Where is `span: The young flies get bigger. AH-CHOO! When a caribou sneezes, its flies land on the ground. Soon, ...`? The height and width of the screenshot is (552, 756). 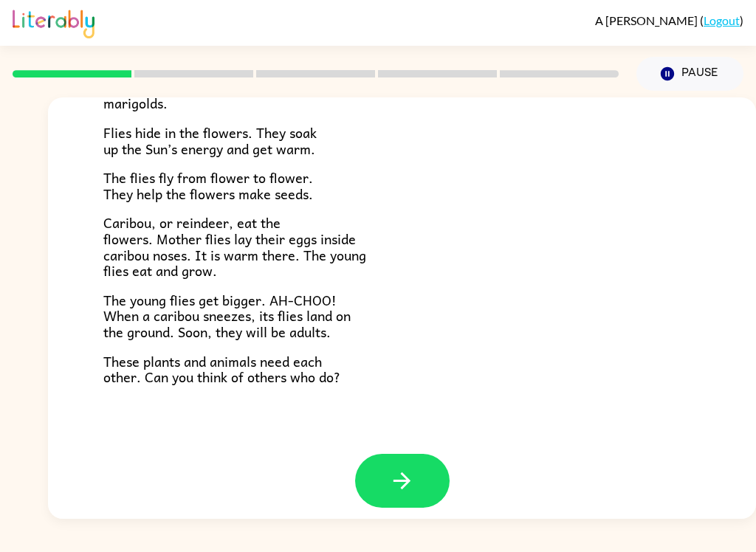 span: The young flies get bigger. AH-CHOO! When a caribou sneezes, its flies land on the ground. Soon, ... is located at coordinates (227, 316).